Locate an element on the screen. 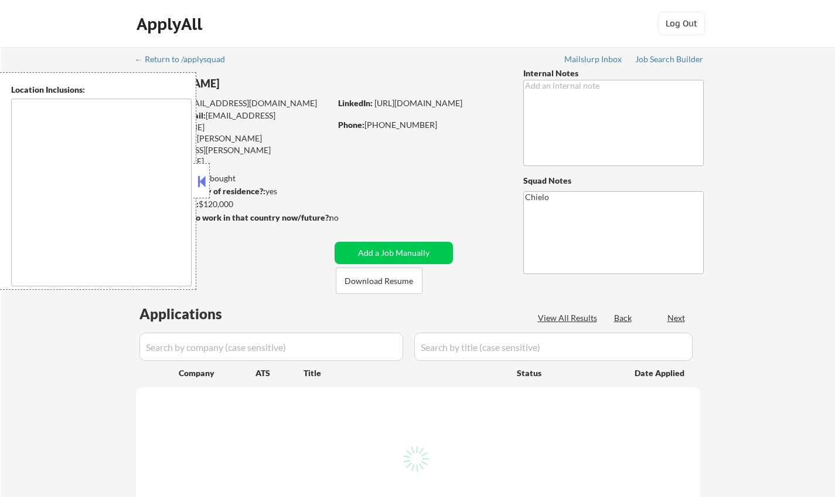 The height and width of the screenshot is (497, 835). strong: Phone: is located at coordinates (351, 124).